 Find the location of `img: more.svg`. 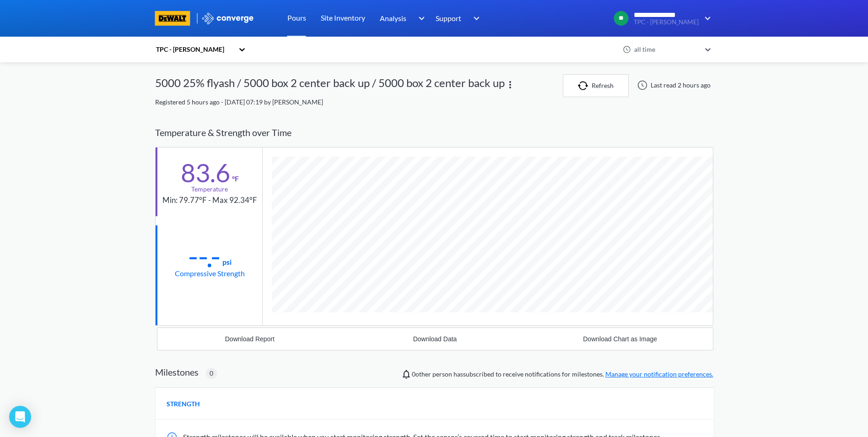

img: more.svg is located at coordinates (511, 85).